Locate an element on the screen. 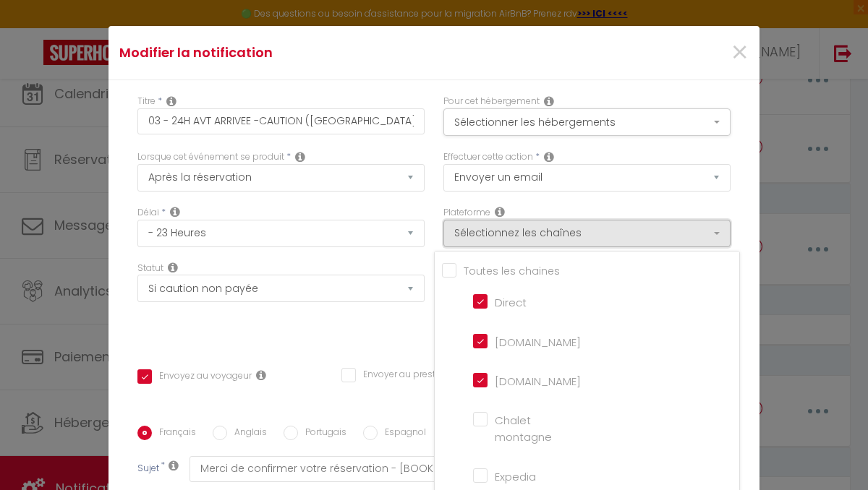  i: This Rental is located at coordinates (549, 101).